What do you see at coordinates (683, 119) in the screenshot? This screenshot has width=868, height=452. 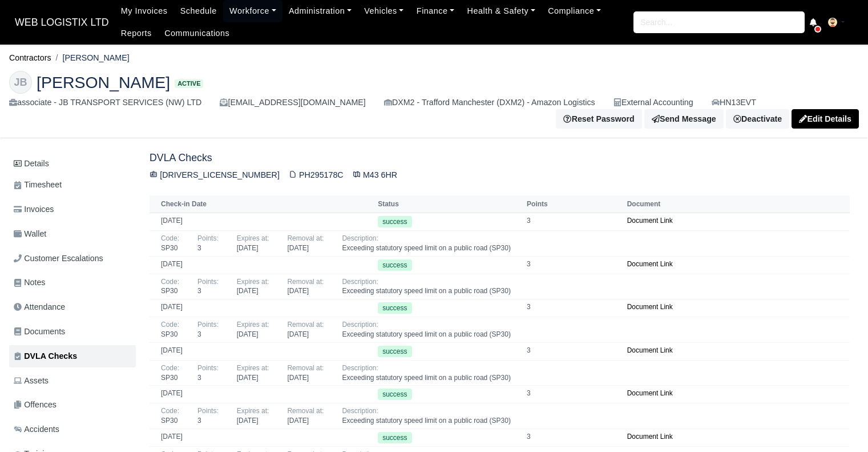 I see `a: Send Message` at bounding box center [683, 119].